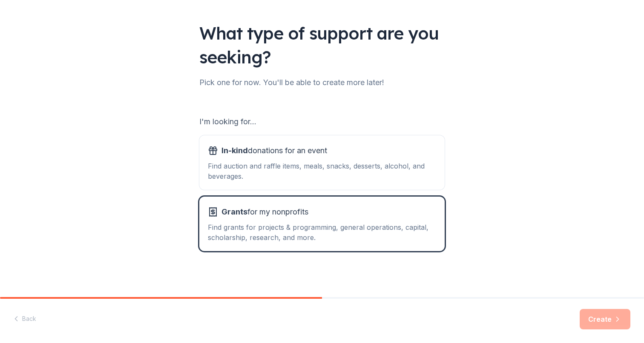  I want to click on button: In-kinddonations for an eventFind auction and raffle items, meals, snacks, desserts, alcohol, and..., so click(322, 163).